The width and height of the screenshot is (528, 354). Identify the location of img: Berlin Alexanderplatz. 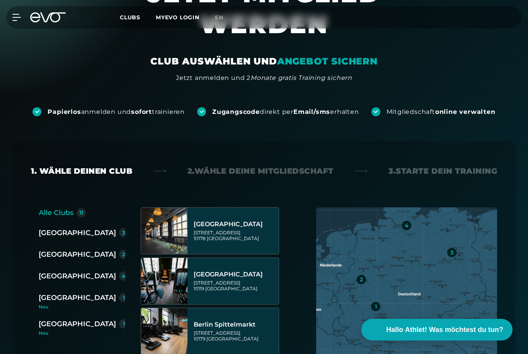
(164, 231).